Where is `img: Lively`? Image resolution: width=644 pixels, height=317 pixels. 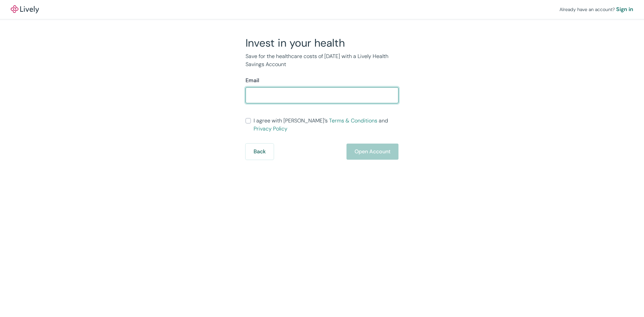 img: Lively is located at coordinates (25, 9).